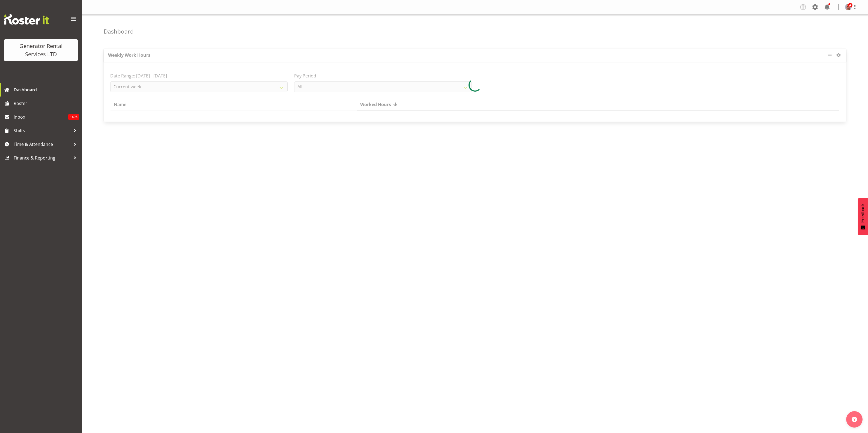  Describe the element at coordinates (43, 130) in the screenshot. I see `span: Shifts` at that location.